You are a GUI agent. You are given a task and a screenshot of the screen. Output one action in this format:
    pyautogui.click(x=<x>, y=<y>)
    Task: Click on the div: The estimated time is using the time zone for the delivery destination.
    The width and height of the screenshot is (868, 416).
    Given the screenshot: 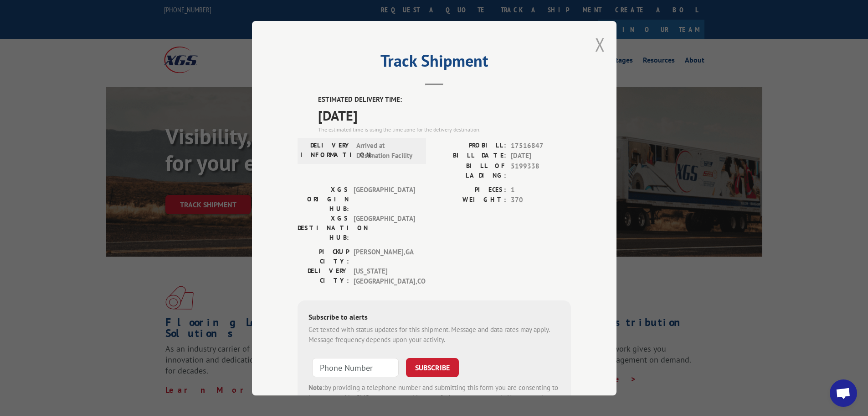 What is the action you would take?
    pyautogui.click(x=444, y=129)
    